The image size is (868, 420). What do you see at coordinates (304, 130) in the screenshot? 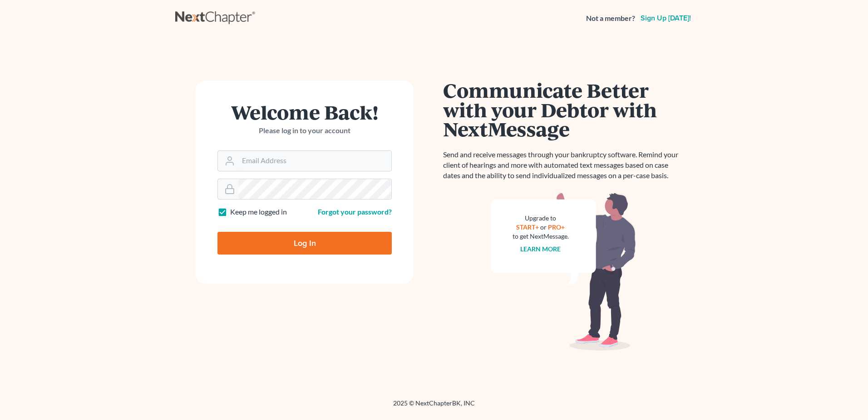
I see `p: Please log in to your account` at bounding box center [304, 130].